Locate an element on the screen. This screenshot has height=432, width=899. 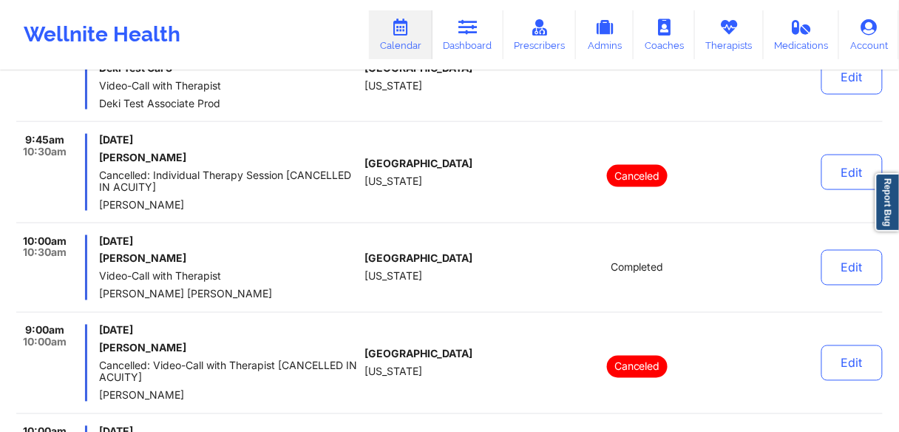
a: Prescribers is located at coordinates (540, 35).